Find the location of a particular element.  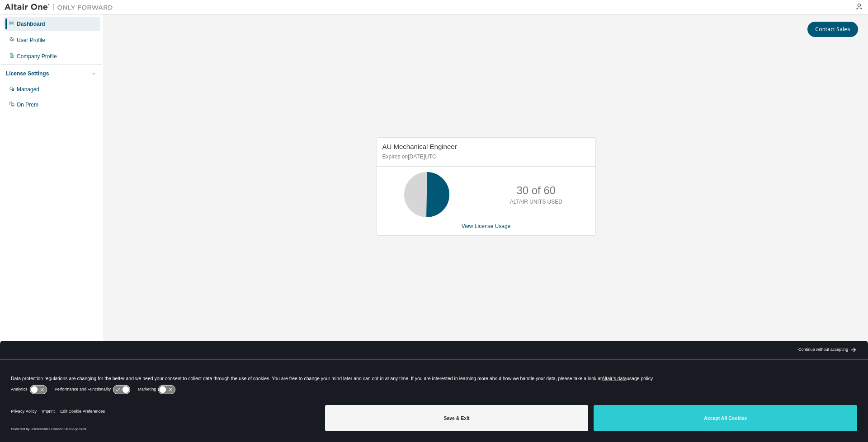

div: User Profile is located at coordinates (31, 40).